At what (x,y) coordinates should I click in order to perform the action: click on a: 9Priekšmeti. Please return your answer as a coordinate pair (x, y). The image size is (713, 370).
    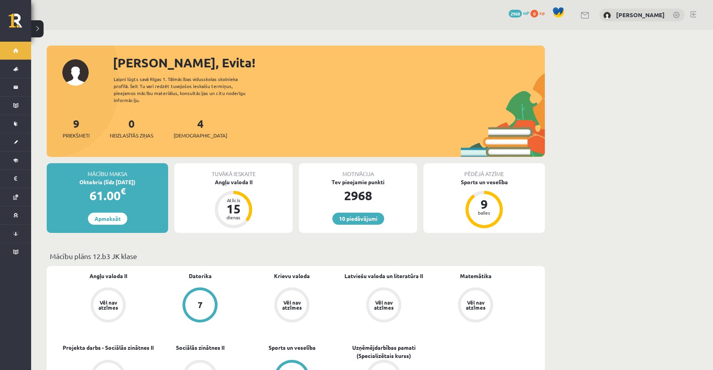
    Looking at the image, I should click on (76, 128).